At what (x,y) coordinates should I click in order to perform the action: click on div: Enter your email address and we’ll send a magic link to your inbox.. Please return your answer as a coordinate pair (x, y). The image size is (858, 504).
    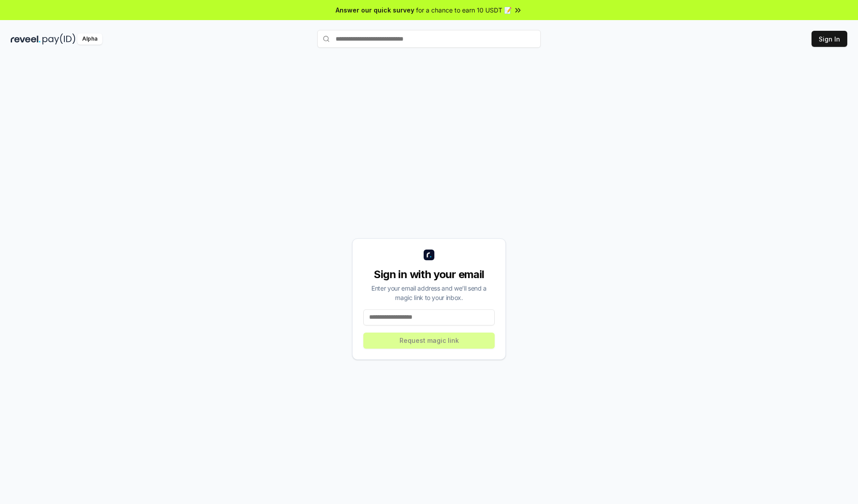
    Looking at the image, I should click on (429, 293).